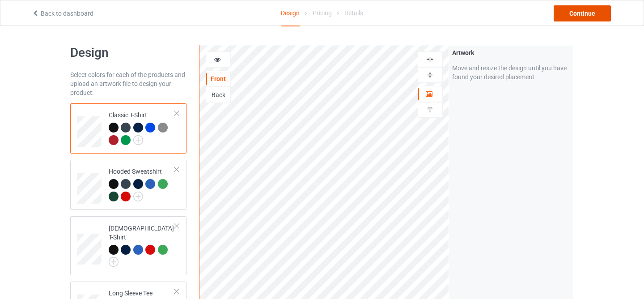 Image resolution: width=644 pixels, height=299 pixels. What do you see at coordinates (354, 13) in the screenshot?
I see `div: Details` at bounding box center [354, 13].